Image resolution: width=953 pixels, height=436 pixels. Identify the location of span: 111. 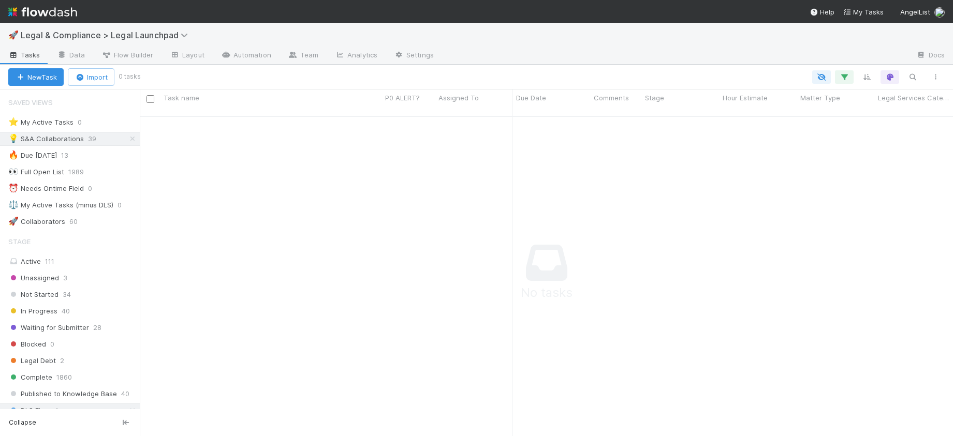
(50, 261).